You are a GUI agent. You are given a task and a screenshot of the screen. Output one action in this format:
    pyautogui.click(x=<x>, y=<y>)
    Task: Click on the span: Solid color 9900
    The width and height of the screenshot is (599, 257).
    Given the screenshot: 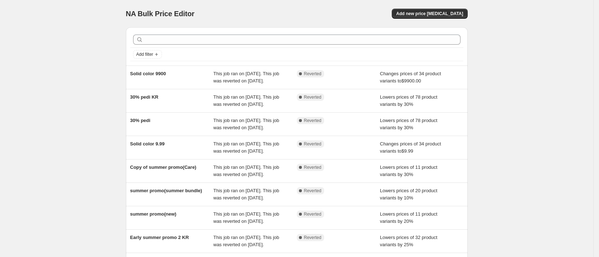 What is the action you would take?
    pyautogui.click(x=148, y=73)
    